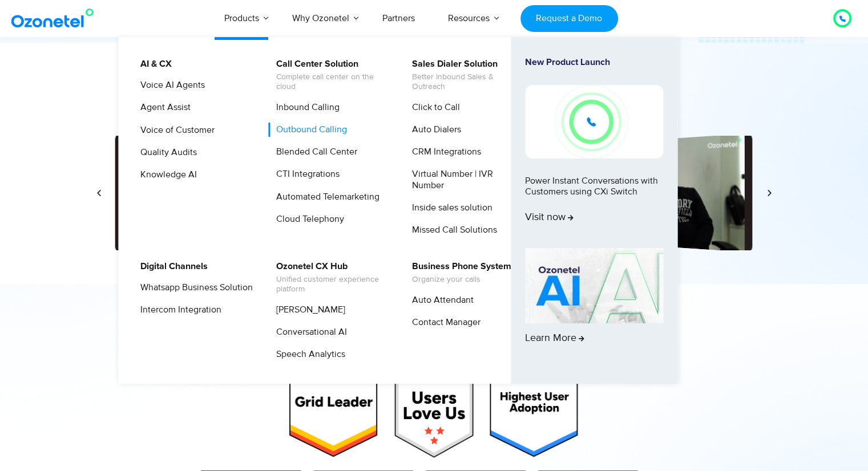 This screenshot has height=471, width=868. What do you see at coordinates (169, 85) in the screenshot?
I see `a: Voice AI Agents` at bounding box center [169, 85].